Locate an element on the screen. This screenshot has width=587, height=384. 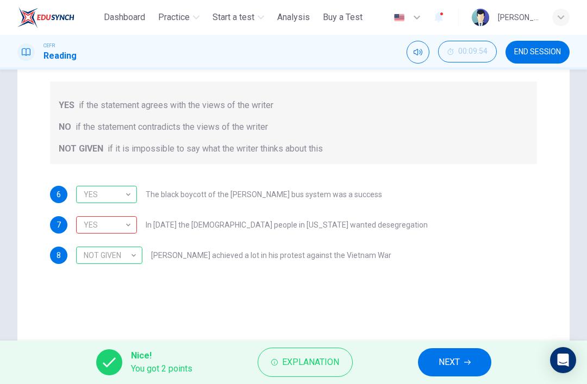
span: Explanation is located at coordinates (310, 363).